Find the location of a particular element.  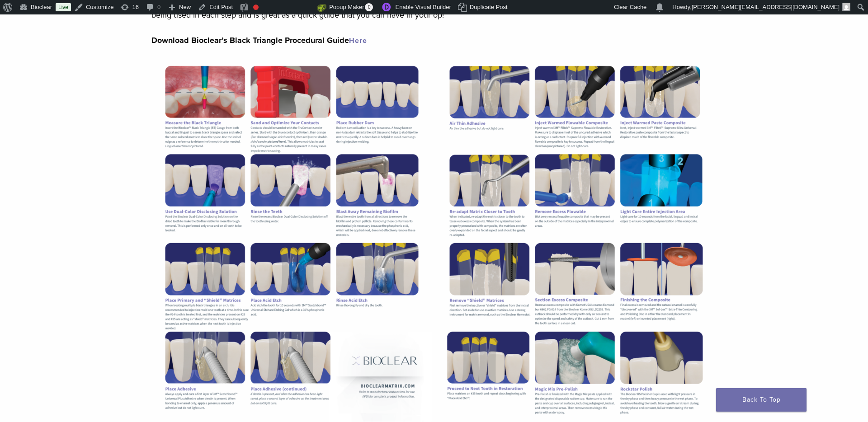

a: Live is located at coordinates (63, 7).